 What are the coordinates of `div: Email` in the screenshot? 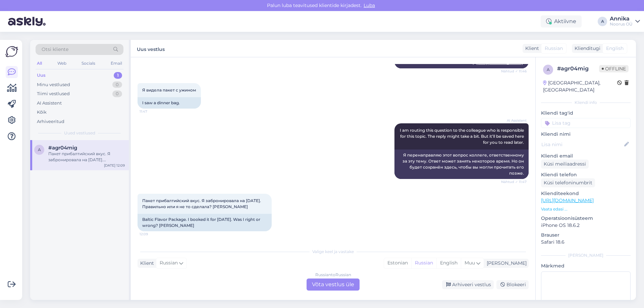 It's located at (117, 63).